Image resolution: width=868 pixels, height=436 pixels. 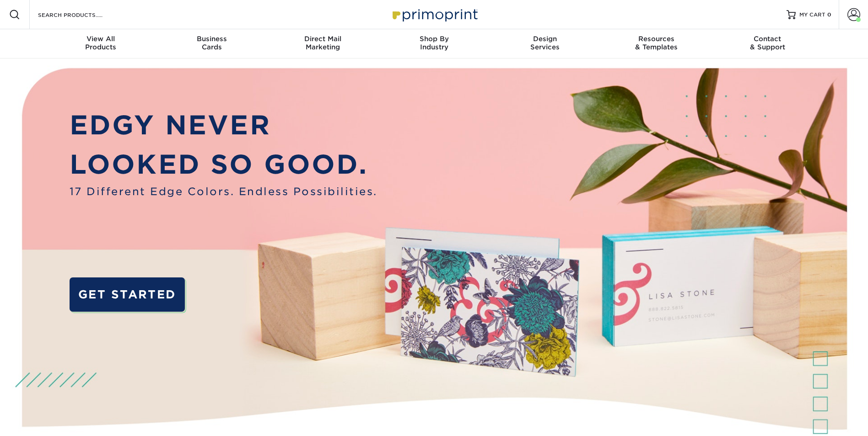 What do you see at coordinates (829, 15) in the screenshot?
I see `span: 0` at bounding box center [829, 15].